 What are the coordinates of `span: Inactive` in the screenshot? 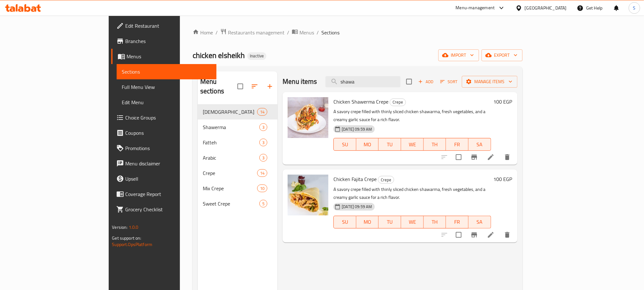 It's located at (257, 56).